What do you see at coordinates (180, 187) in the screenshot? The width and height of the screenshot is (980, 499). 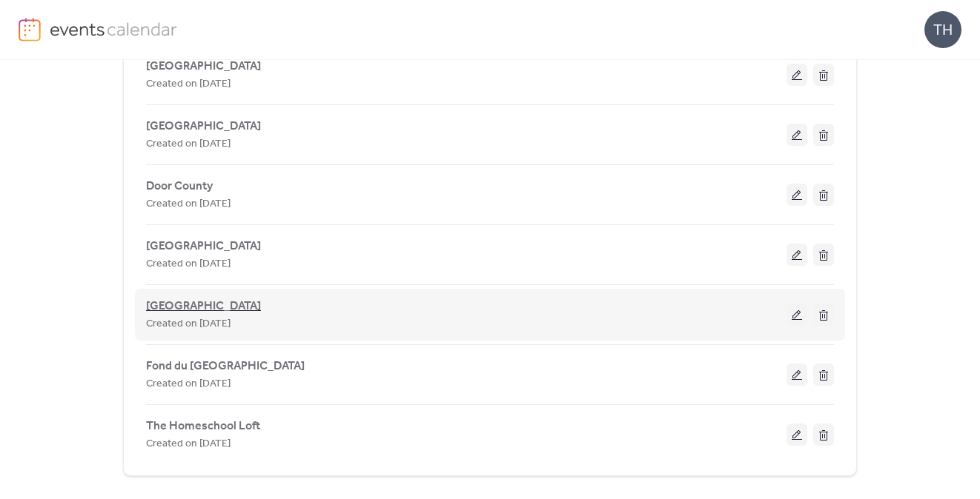 I see `span: Door County` at bounding box center [180, 187].